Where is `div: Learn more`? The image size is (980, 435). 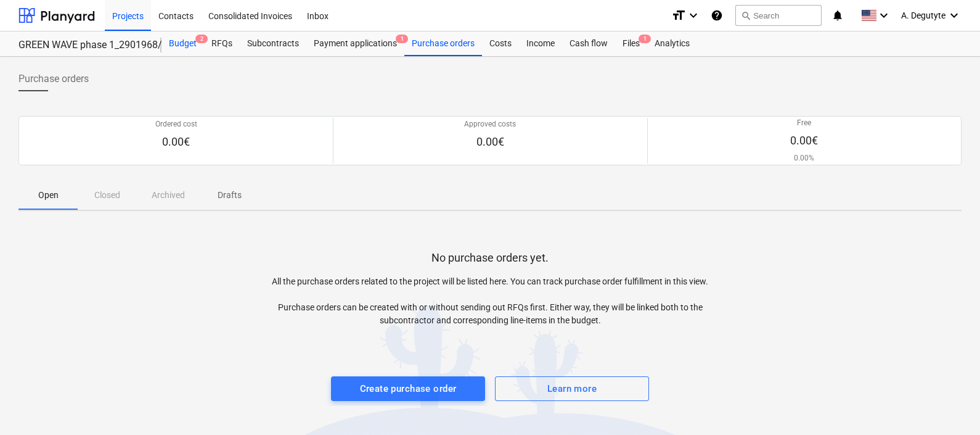
div: Learn more is located at coordinates (572, 389).